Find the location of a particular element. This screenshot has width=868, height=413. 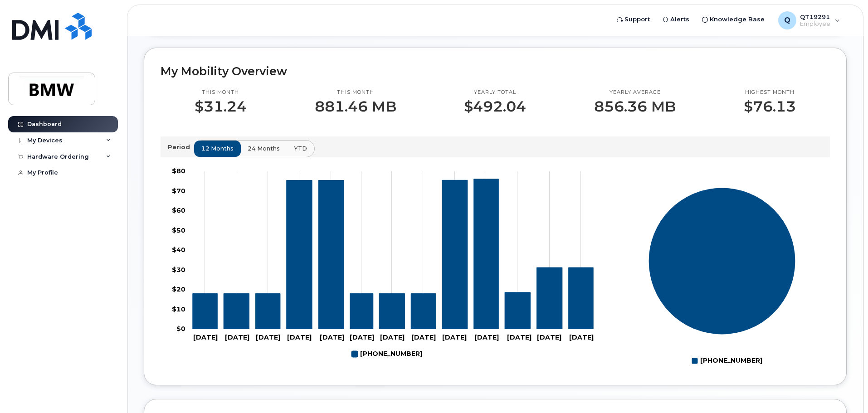

p: Period is located at coordinates (181, 147).